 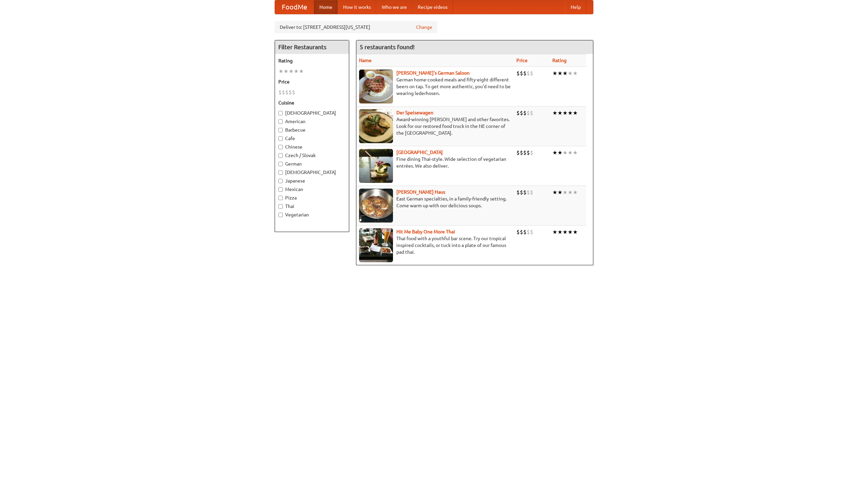 I want to click on a: Change, so click(x=424, y=27).